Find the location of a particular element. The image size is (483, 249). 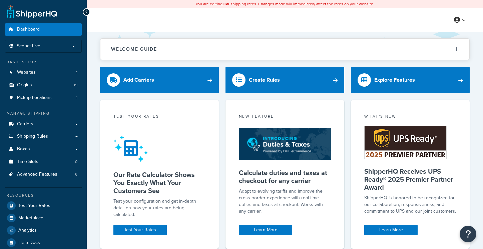

li: Advanced Features is located at coordinates (43, 174).